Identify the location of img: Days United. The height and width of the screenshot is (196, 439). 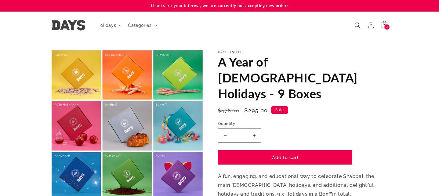
(68, 25).